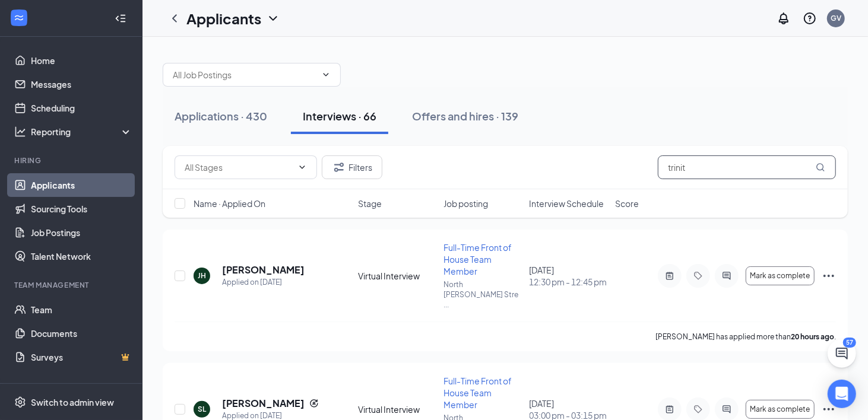 The height and width of the screenshot is (420, 868). What do you see at coordinates (81, 108) in the screenshot?
I see `a: Scheduling` at bounding box center [81, 108].